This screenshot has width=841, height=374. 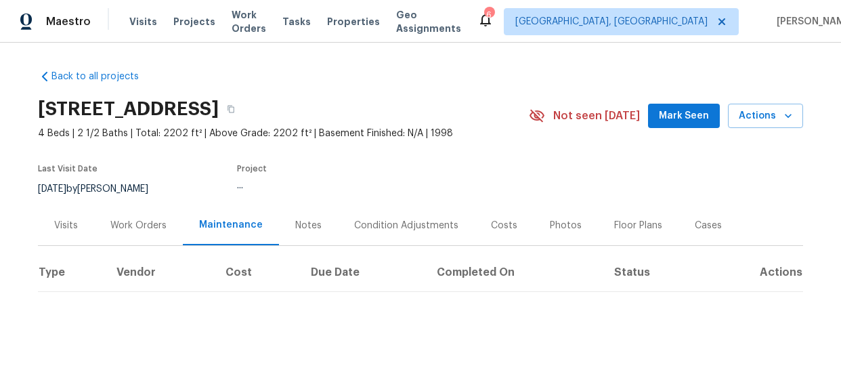 What do you see at coordinates (138, 225) in the screenshot?
I see `div: Work Orders` at bounding box center [138, 225].